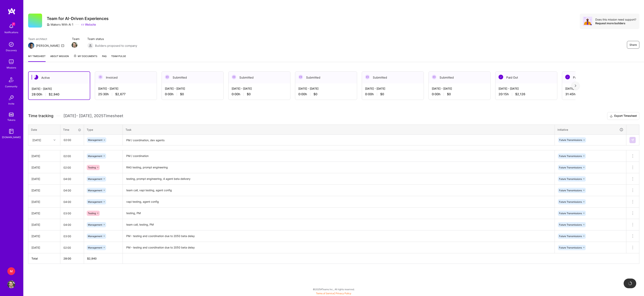  Describe the element at coordinates (72, 130) in the screenshot. I see `div: Time` at that location.